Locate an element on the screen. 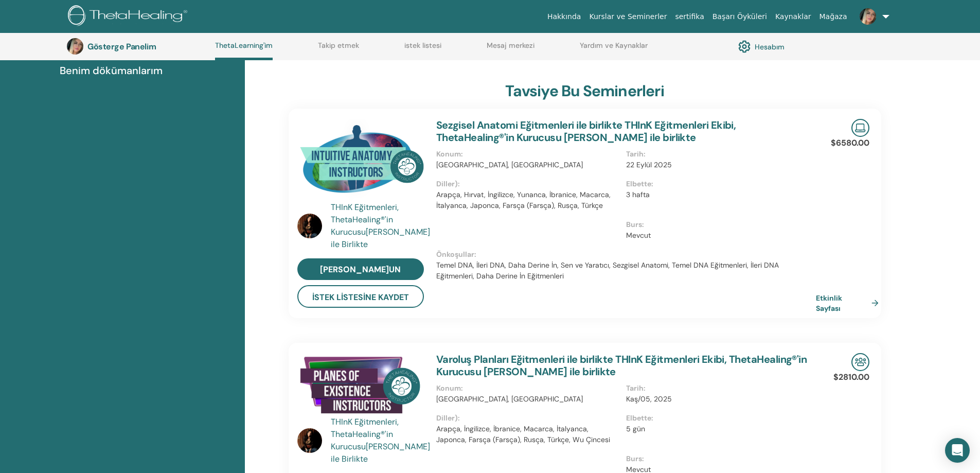 This screenshot has height=473, width=980. font: Hesabım is located at coordinates (770, 47).